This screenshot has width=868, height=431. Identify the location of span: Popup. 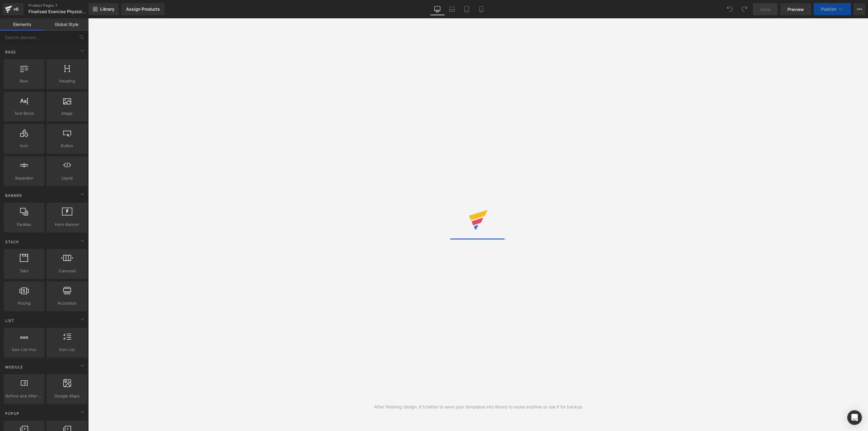
(12, 413).